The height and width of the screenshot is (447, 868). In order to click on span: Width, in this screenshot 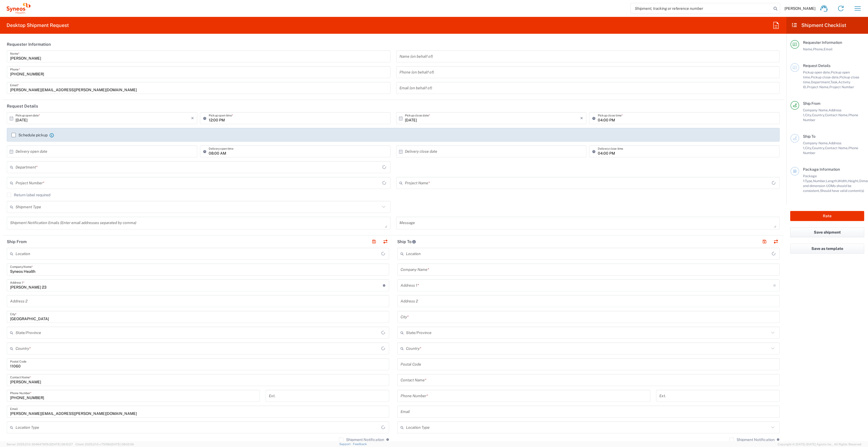, I will do `click(842, 181)`.